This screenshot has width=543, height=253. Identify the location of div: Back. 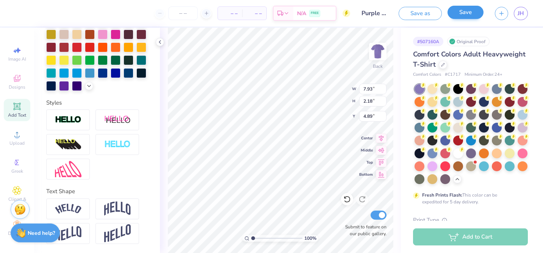
(378, 66).